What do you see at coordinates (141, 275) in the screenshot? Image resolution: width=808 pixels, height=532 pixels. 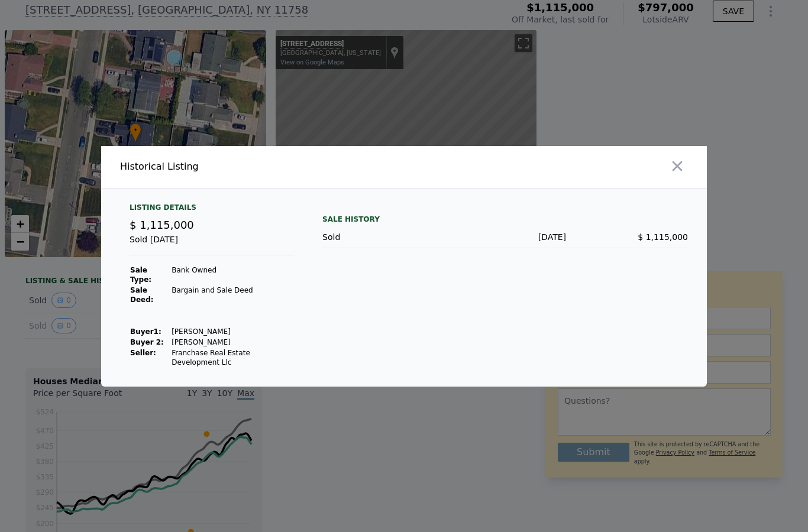 I see `strong: Sale Type:` at bounding box center [141, 275].